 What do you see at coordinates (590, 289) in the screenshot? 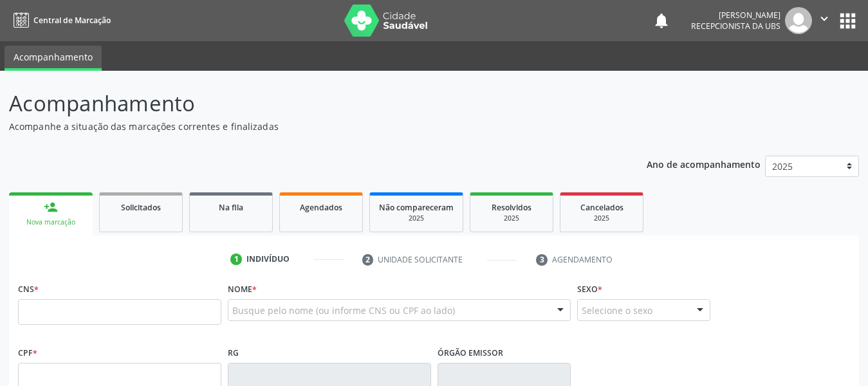
I see `label: Sexo` at bounding box center [590, 289].